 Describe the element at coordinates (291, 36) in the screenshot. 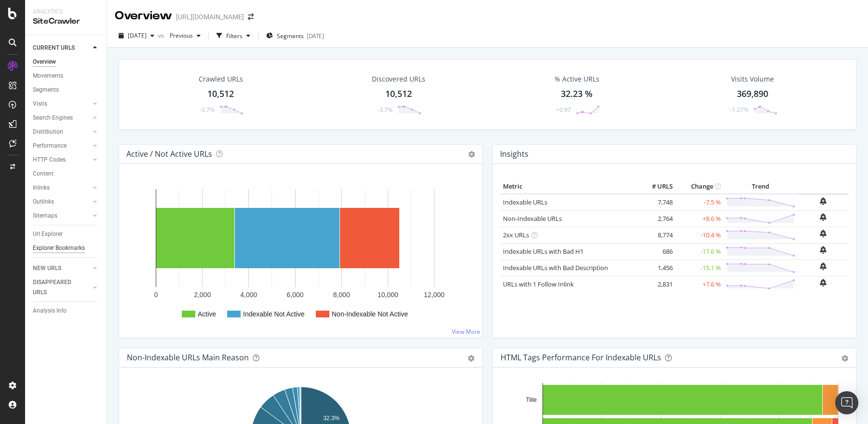

I see `span: Segments` at that location.